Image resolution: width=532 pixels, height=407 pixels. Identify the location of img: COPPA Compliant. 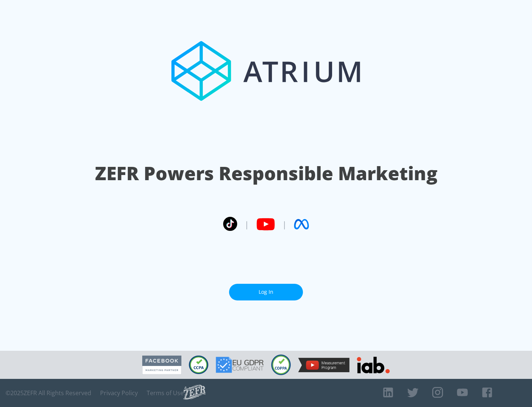
(281, 364).